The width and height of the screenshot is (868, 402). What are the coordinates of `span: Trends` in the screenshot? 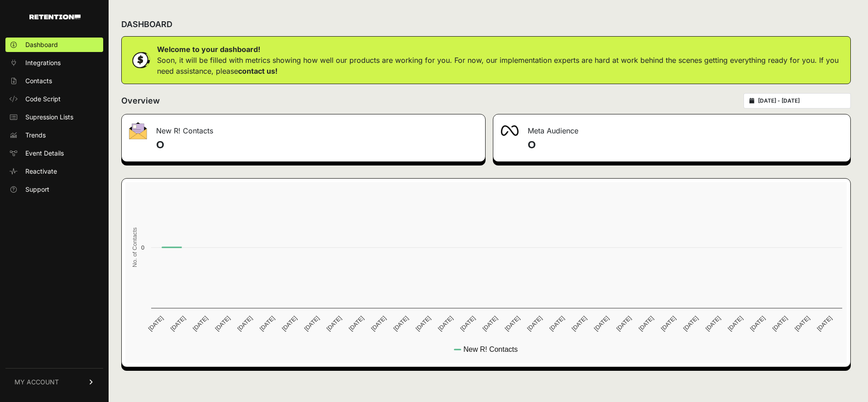 It's located at (35, 135).